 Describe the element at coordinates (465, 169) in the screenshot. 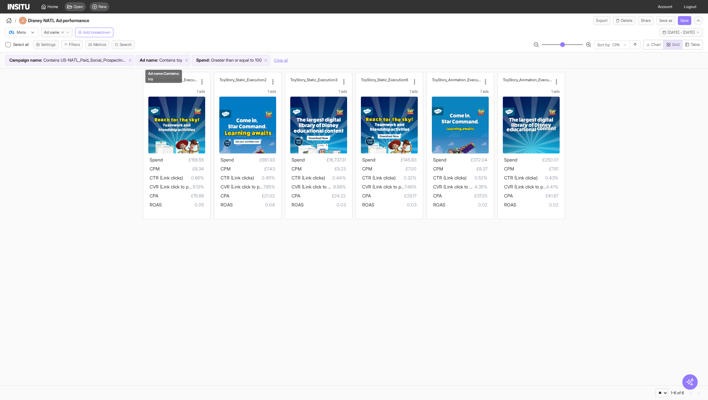

I see `span: £8.37` at that location.